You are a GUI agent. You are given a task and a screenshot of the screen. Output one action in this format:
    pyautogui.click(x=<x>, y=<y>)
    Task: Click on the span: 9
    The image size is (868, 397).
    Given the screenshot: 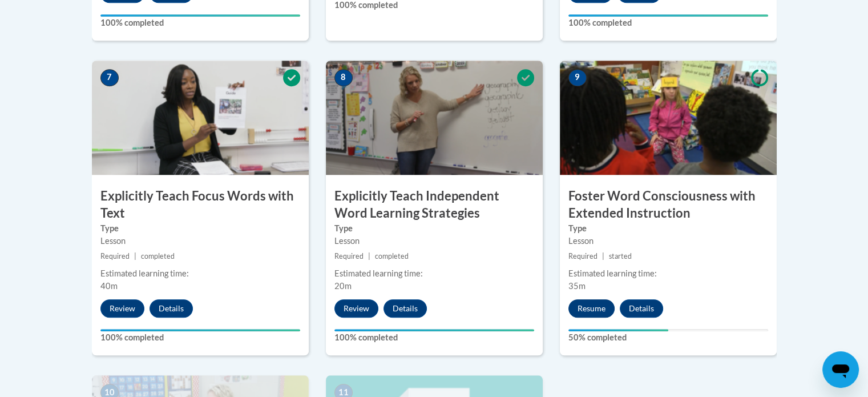 What is the action you would take?
    pyautogui.click(x=578, y=77)
    